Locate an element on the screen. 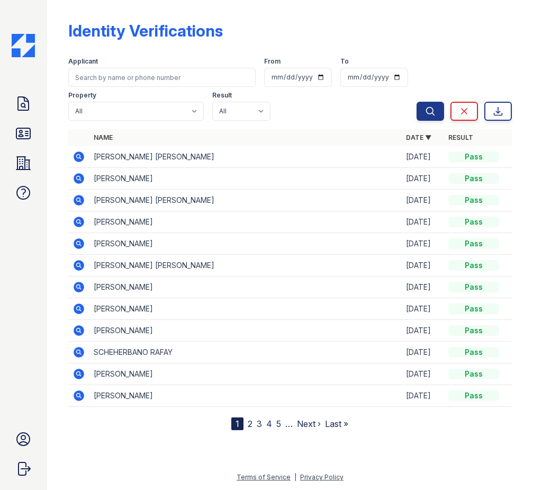 The height and width of the screenshot is (490, 533). td: SCHEHERBANO RAFAY is located at coordinates (246, 352).